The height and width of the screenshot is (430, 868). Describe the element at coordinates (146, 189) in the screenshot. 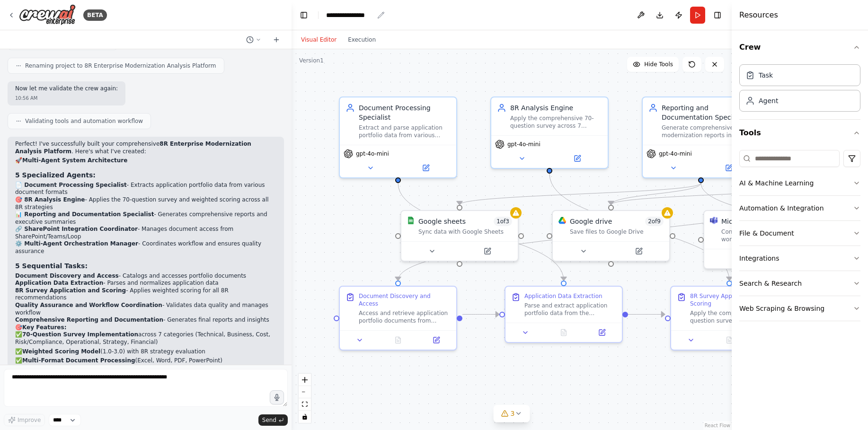

I see `li: - Extracts application portfolio data from various document formats` at that location.